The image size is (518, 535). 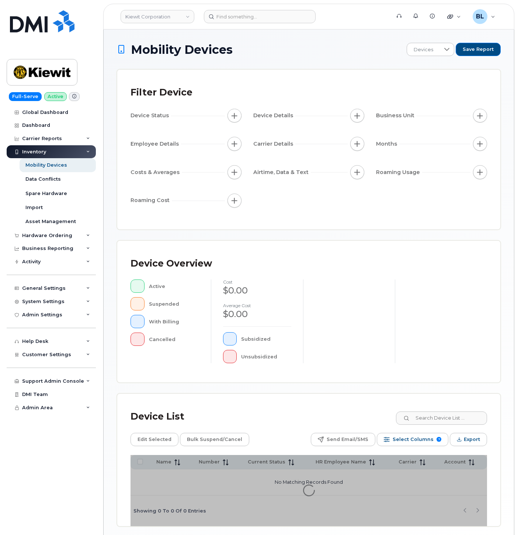 What do you see at coordinates (274, 144) in the screenshot?
I see `span: Carrier Details` at bounding box center [274, 144].